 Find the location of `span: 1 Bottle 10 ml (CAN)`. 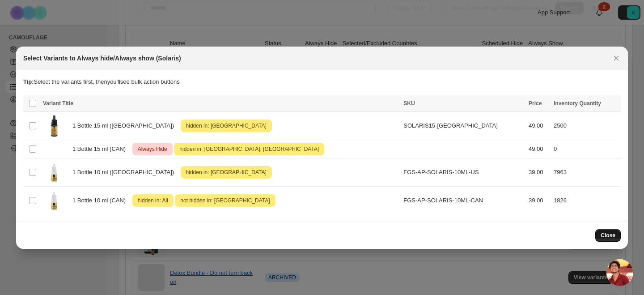

span: 1 Bottle 10 ml (CAN) is located at coordinates (102, 201).